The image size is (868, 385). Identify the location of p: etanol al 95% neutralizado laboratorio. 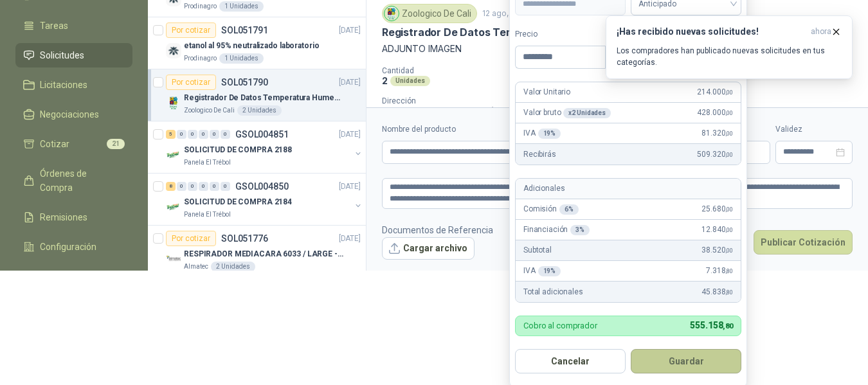
(251, 46).